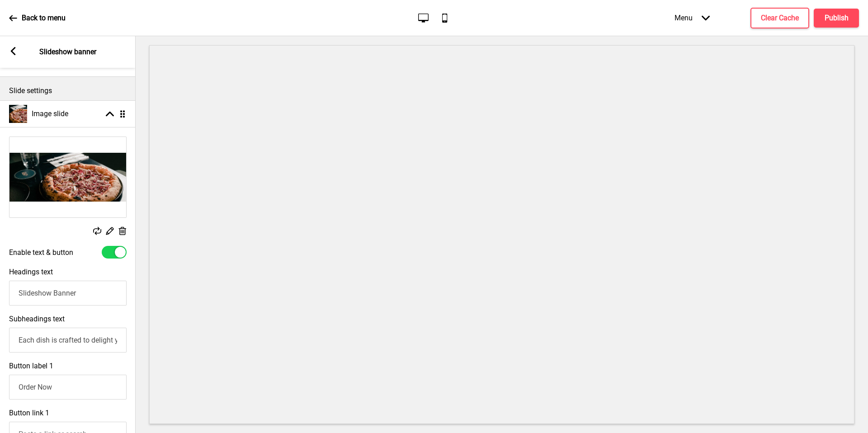 The image size is (868, 433). Describe the element at coordinates (780, 18) in the screenshot. I see `h4: Clear Cache` at that location.